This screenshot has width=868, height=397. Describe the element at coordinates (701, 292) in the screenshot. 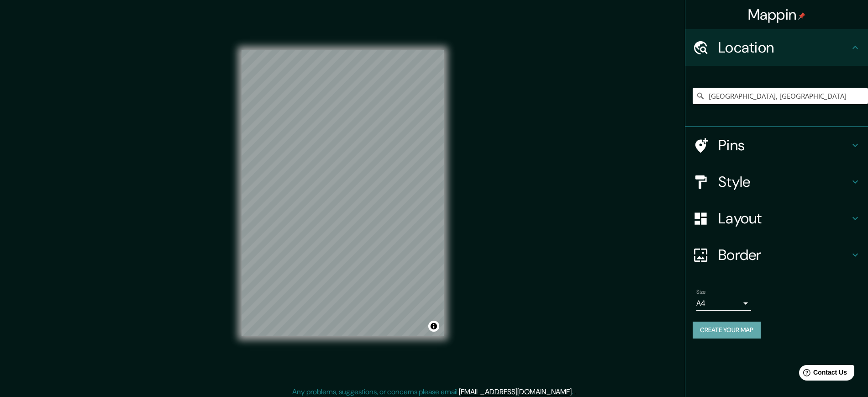

I see `label: Size` at that location.